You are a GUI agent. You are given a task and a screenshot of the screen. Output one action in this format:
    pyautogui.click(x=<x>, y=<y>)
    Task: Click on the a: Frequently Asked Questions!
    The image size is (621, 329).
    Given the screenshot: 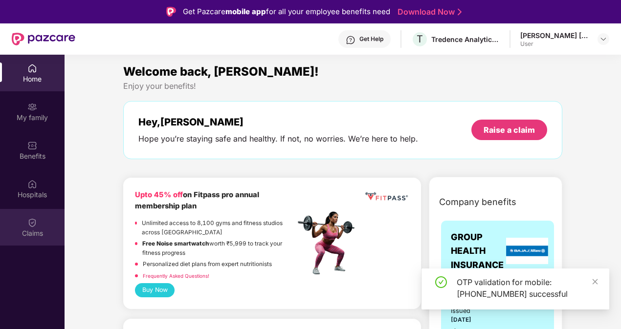 What is the action you would take?
    pyautogui.click(x=176, y=276)
    